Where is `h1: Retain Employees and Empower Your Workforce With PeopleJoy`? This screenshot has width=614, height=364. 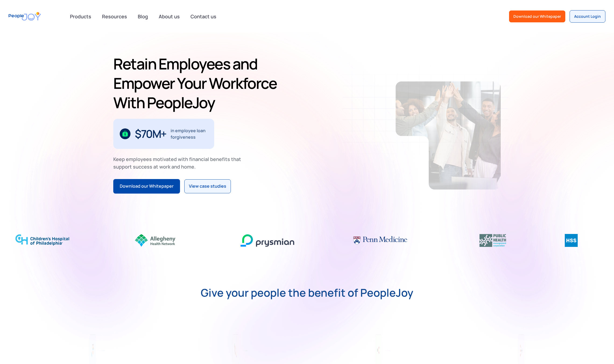 h1: Retain Employees and Empower Your Workforce With PeopleJoy is located at coordinates (209, 83).